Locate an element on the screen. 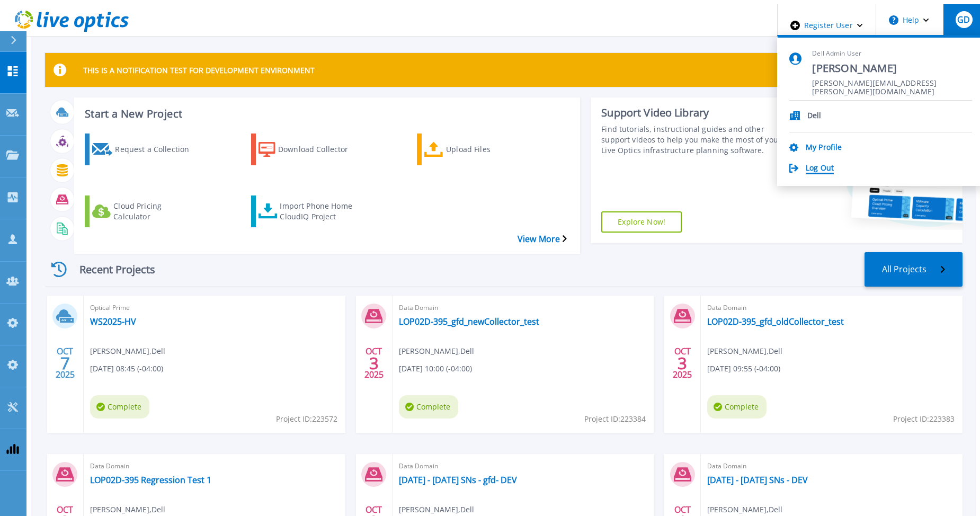 This screenshot has width=980, height=516. a: All Projects is located at coordinates (913, 269).